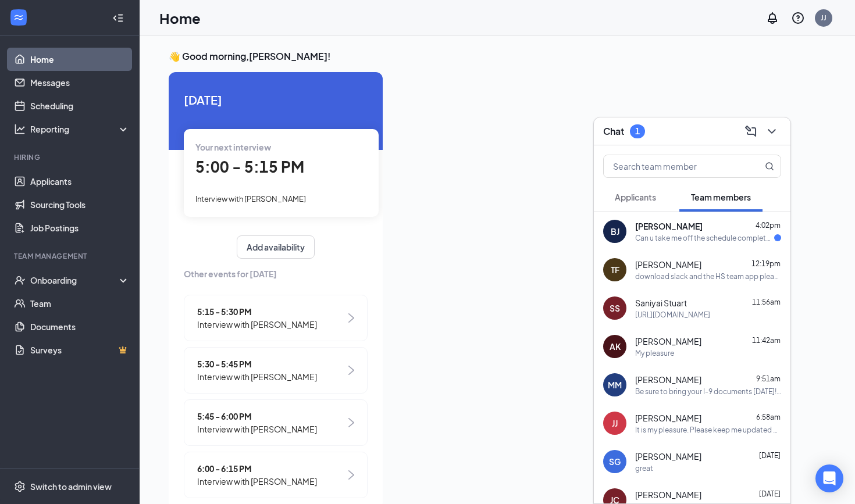 The image size is (855, 504). Describe the element at coordinates (615, 462) in the screenshot. I see `div: SG` at that location.